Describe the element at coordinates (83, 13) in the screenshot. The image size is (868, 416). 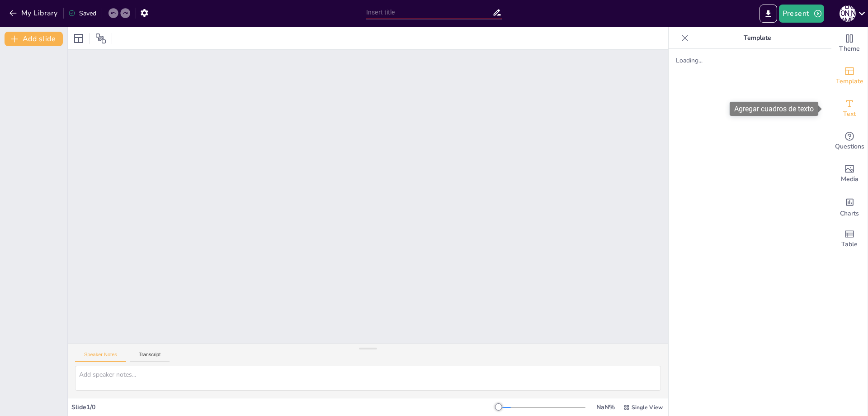
I see `div: Saved` at that location.